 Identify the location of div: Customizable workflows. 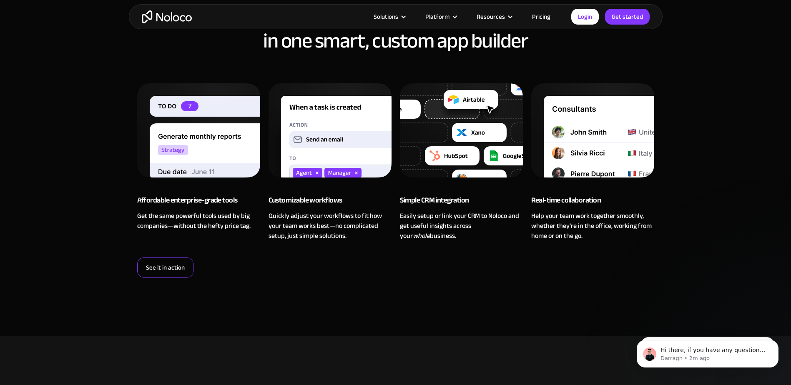
(330, 203).